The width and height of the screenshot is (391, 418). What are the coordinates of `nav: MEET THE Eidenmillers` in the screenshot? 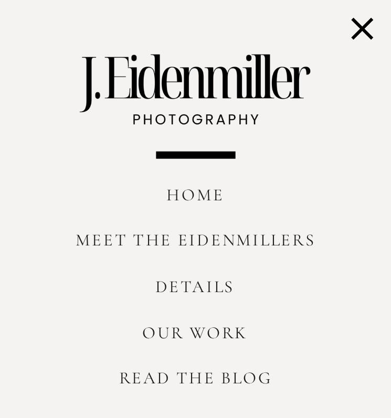 It's located at (196, 242).